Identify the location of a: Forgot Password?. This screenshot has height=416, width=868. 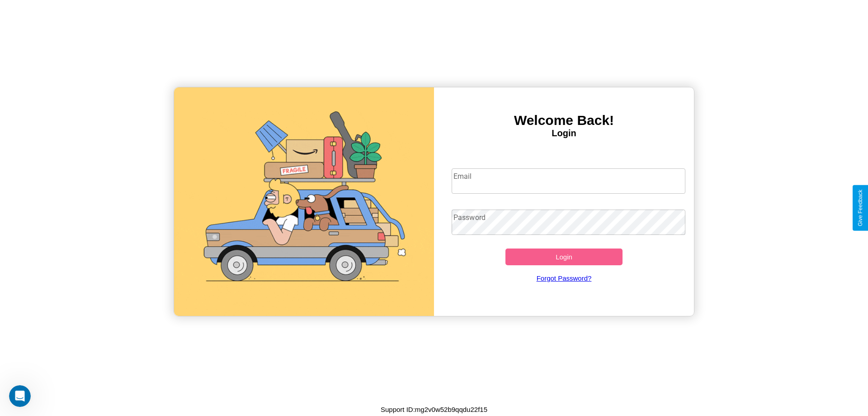
(565, 278).